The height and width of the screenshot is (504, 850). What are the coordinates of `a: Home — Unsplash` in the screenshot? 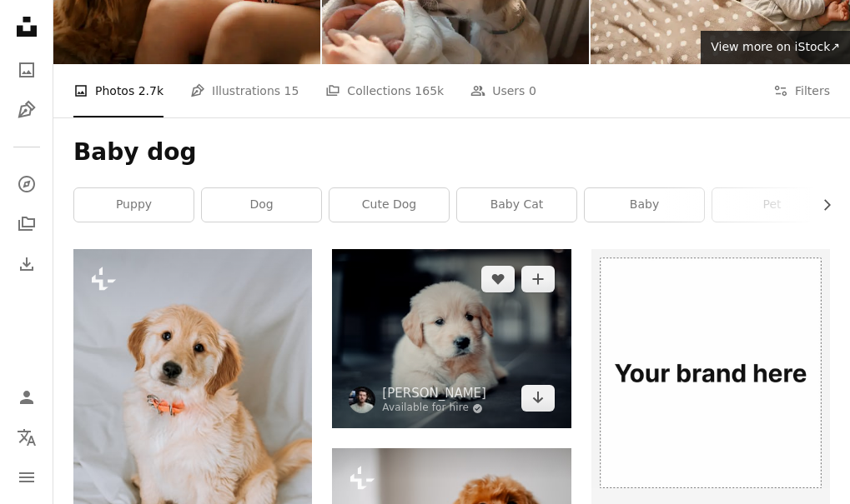 It's located at (26, 28).